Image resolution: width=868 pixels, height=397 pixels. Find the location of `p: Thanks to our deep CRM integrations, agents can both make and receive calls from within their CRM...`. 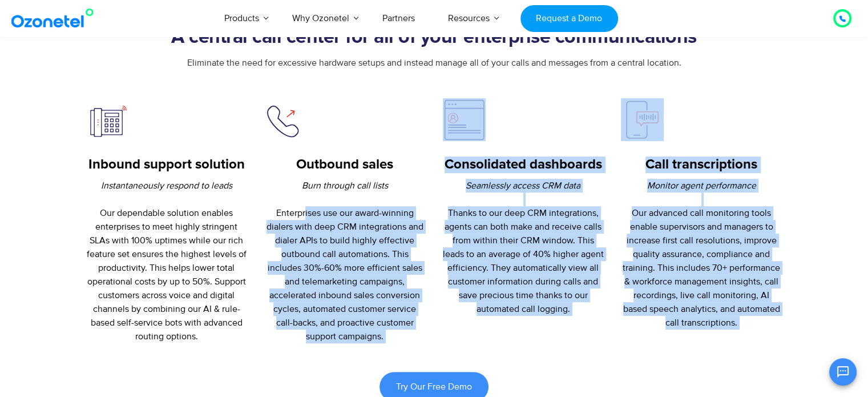

p: Thanks to our deep CRM integrations, agents can both make and receive calls from within their CRM... is located at coordinates (523, 247).